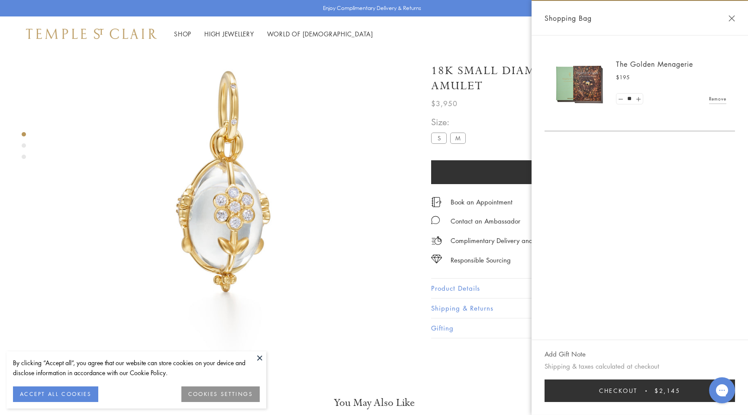  I want to click on button: Product Details, so click(577, 288).